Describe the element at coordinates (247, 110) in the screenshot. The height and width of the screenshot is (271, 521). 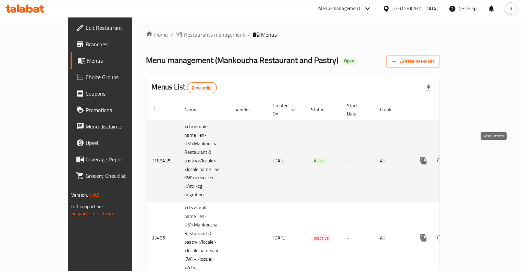
I see `span: Vendor` at that location.